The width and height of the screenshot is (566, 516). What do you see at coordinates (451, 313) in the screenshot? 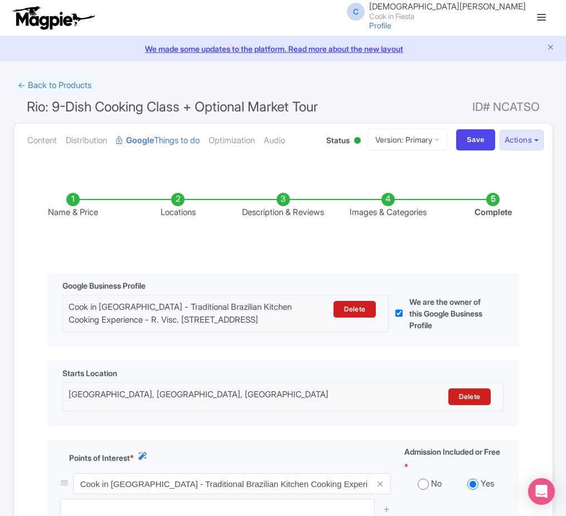
I see `label: We are the owner of this Google Business Profile` at bounding box center [451, 313].